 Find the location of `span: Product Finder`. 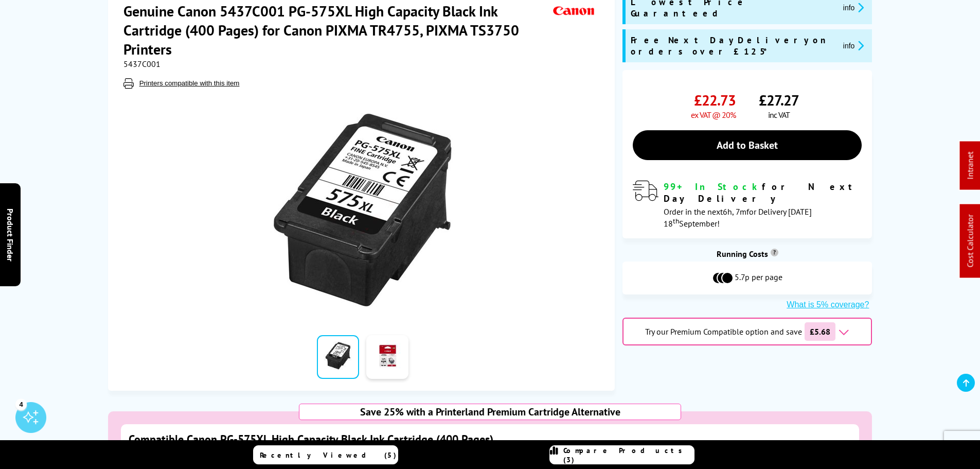

span: Product Finder is located at coordinates (11, 234).